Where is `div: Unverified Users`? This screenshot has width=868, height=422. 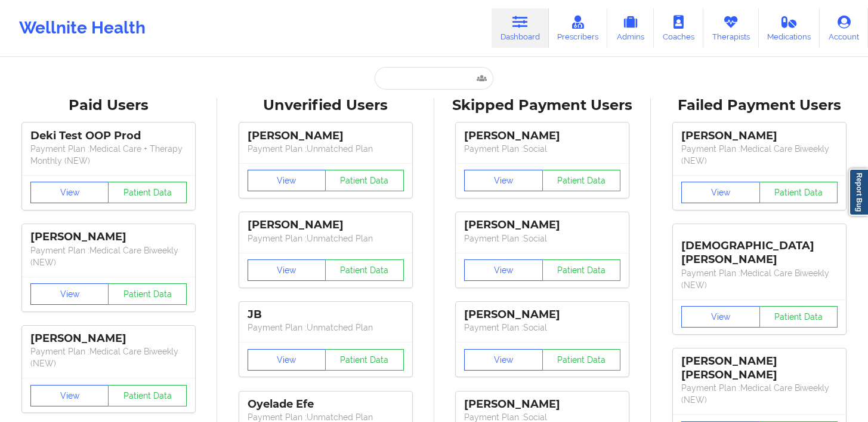
div: Unverified Users is located at coordinates (326, 106).